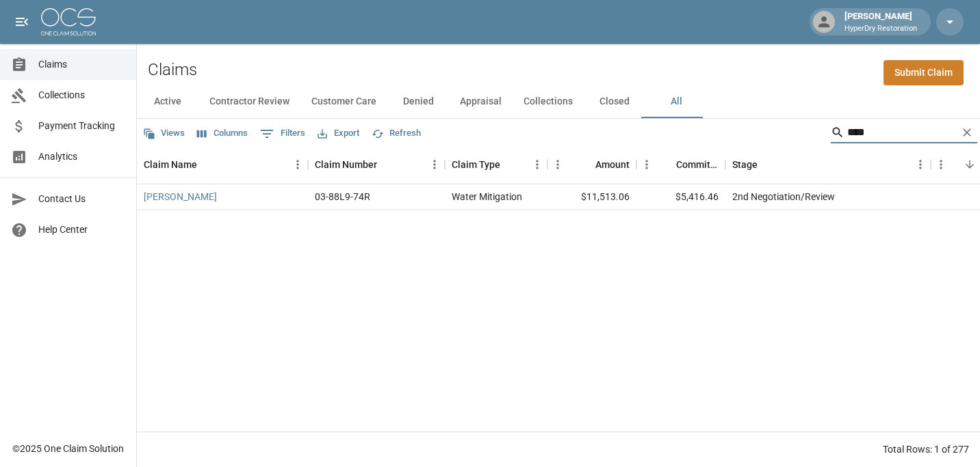  Describe the element at coordinates (338, 133) in the screenshot. I see `button: Export` at that location.